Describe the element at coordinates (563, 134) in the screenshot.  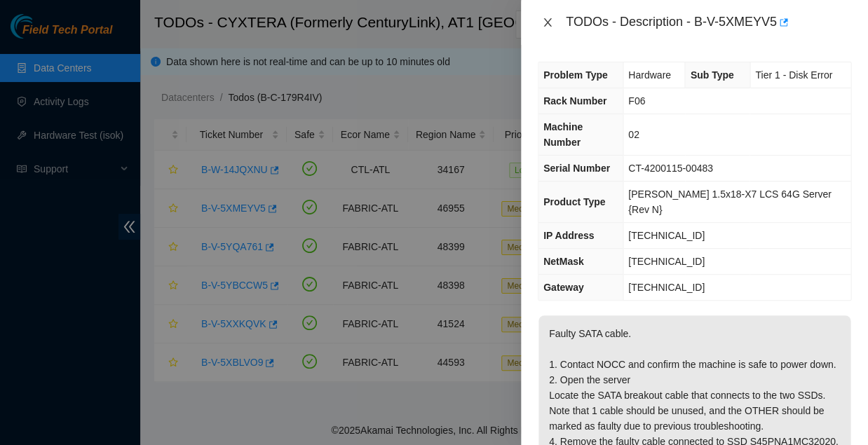
I see `span: Machine Number` at that location.